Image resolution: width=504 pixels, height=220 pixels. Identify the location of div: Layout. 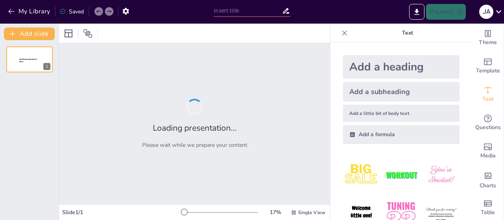
(69, 33).